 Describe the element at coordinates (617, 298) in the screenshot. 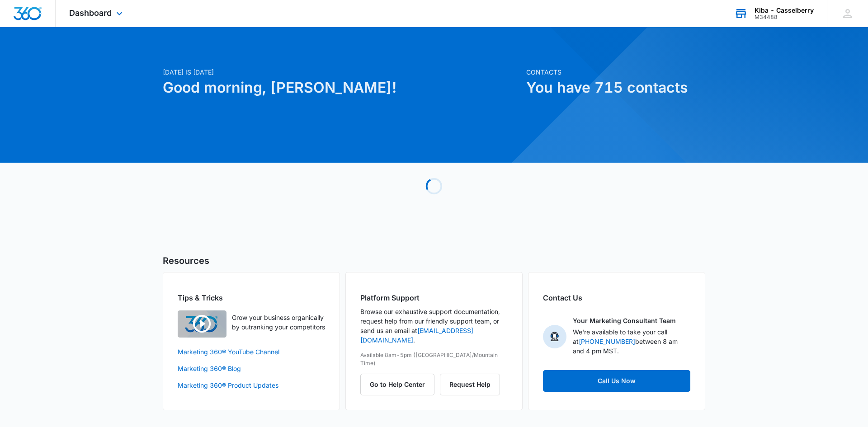

I see `h2: Contact Us` at that location.